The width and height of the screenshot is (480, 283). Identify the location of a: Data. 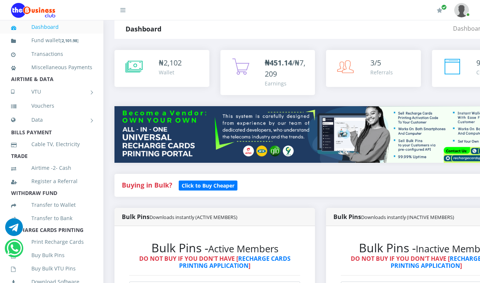
(52, 120).